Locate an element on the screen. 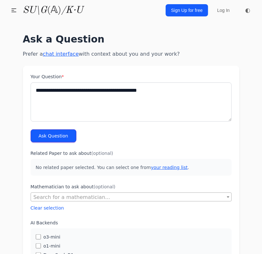 This screenshot has height=254, width=262. p: Prefer a with context about you and your work? is located at coordinates (131, 54).